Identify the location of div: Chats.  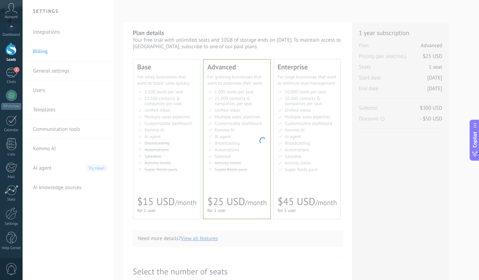
(11, 82).